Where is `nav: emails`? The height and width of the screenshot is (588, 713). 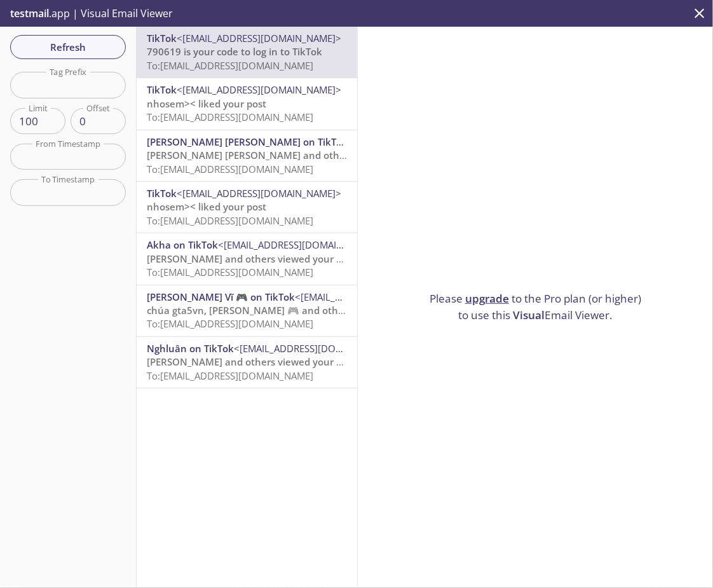
nav: emails is located at coordinates (246, 207).